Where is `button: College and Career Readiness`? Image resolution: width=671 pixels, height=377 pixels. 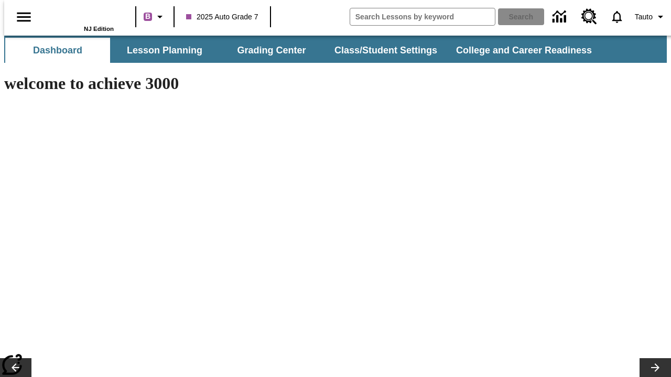
button: College and Career Readiness is located at coordinates (523, 50).